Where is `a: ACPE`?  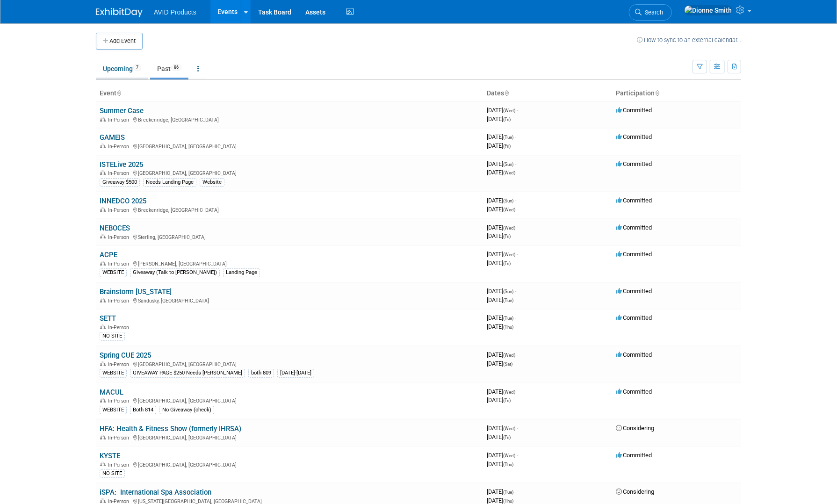
a: ACPE is located at coordinates (108, 254).